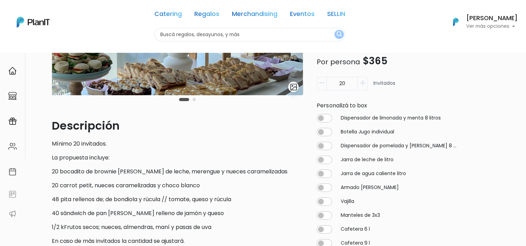 This screenshot has height=246, width=526. I want to click on p: La propuesta incluye:, so click(177, 158).